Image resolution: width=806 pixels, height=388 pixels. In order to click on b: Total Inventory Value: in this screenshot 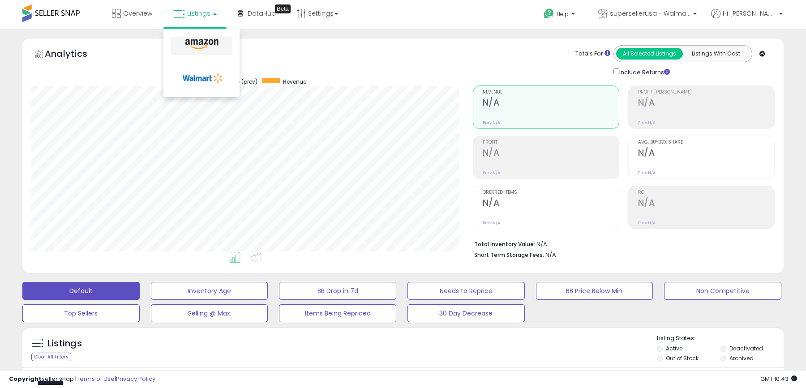, I will do `click(505, 244)`.